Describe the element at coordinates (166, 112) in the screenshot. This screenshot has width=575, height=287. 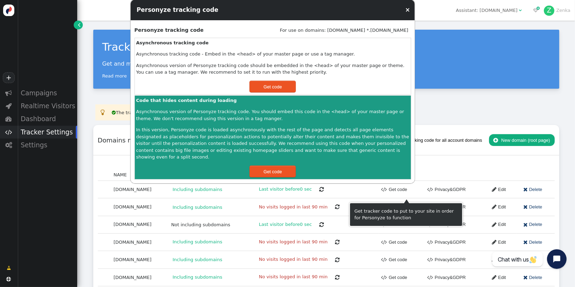
I see `td: The tracker has logged visits in last 24 hours.` at that location.